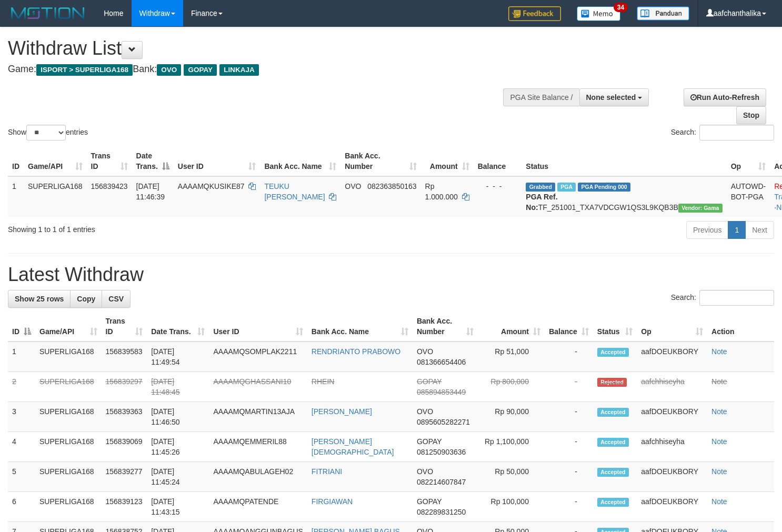 The width and height of the screenshot is (782, 532). What do you see at coordinates (258, 447) in the screenshot?
I see `td: AAAAMQEMMERIL88` at bounding box center [258, 447].